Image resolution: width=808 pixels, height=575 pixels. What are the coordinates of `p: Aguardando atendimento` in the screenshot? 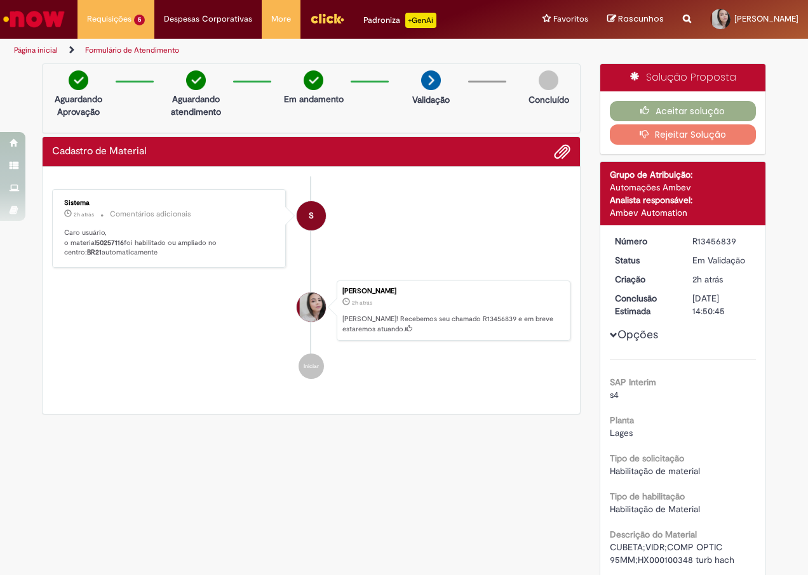 It's located at (196, 105).